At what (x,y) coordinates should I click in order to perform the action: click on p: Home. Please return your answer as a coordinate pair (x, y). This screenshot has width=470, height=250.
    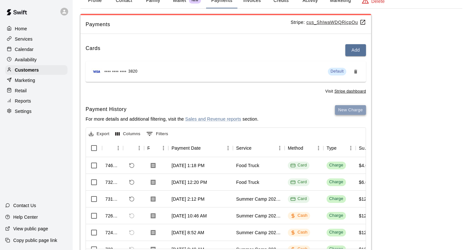
    Looking at the image, I should click on (21, 29).